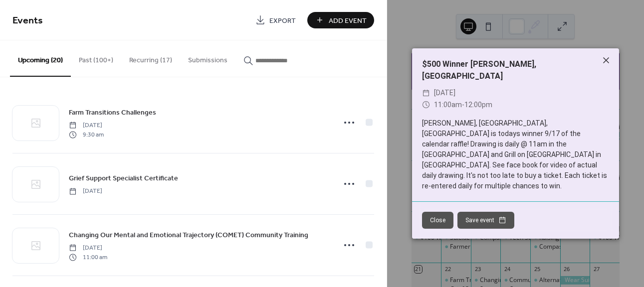 The width and height of the screenshot is (644, 287). What do you see at coordinates (283, 20) in the screenshot?
I see `span: Export` at bounding box center [283, 20].